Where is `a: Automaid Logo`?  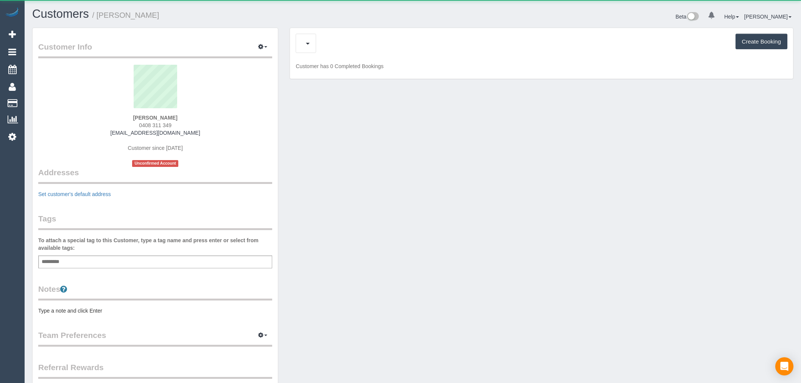 a: Automaid Logo is located at coordinates (12, 13).